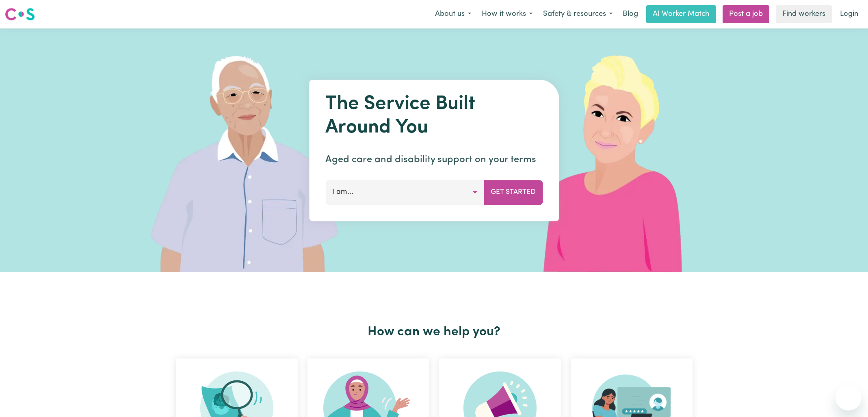 The width and height of the screenshot is (868, 417). What do you see at coordinates (578, 14) in the screenshot?
I see `button: Safety & resources` at bounding box center [578, 14].